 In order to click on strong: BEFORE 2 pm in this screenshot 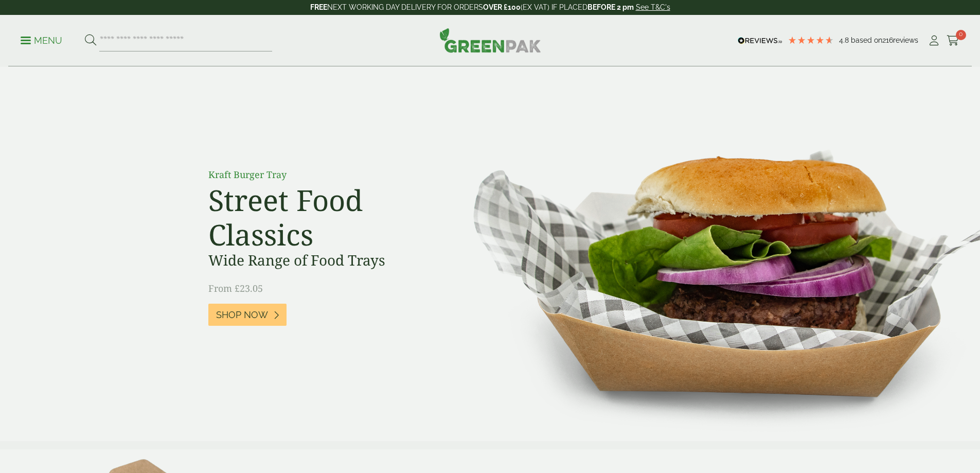, I will do `click(611, 8)`.